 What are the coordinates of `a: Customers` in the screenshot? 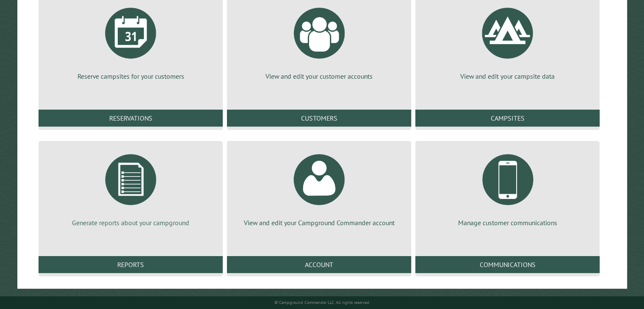 It's located at (319, 118).